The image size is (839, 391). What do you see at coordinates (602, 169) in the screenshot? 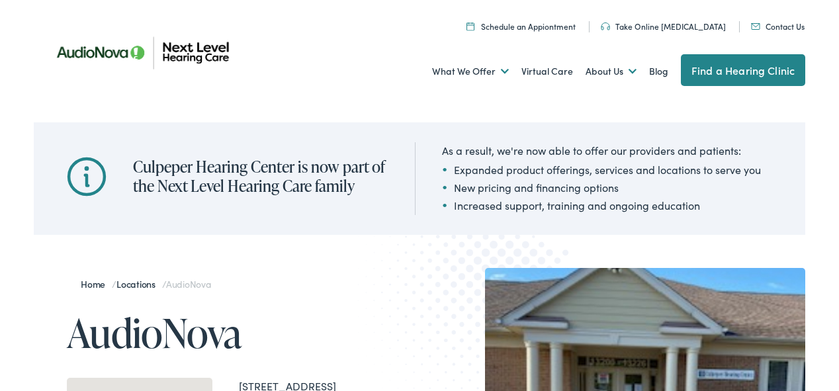
I see `li: Expanded product offerings, services and locations to serve you` at bounding box center [602, 169].